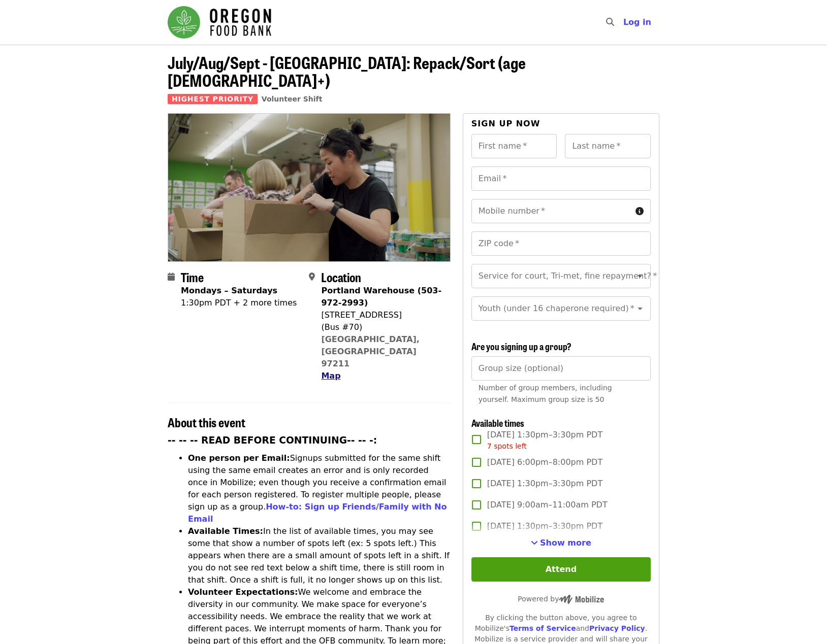 The image size is (827, 644). Describe the element at coordinates (213, 99) in the screenshot. I see `span: Highest Priority` at that location.